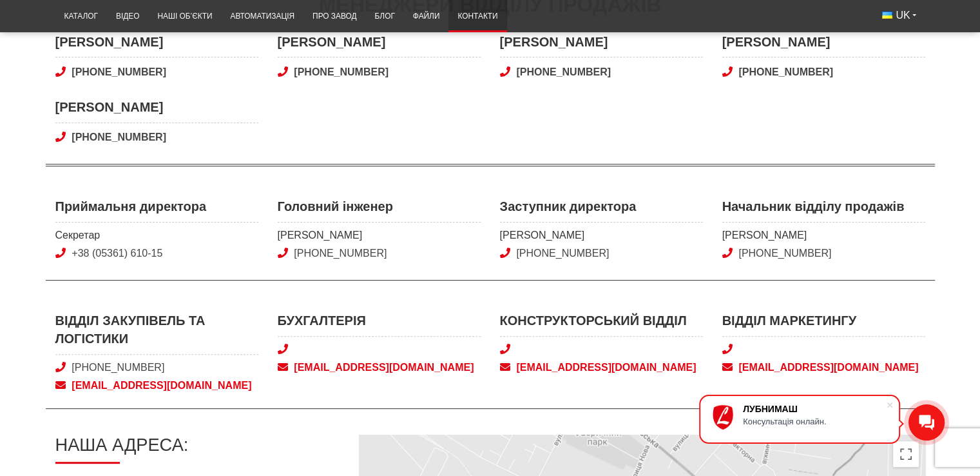  What do you see at coordinates (427, 16) in the screenshot?
I see `a: Файли` at bounding box center [427, 16].